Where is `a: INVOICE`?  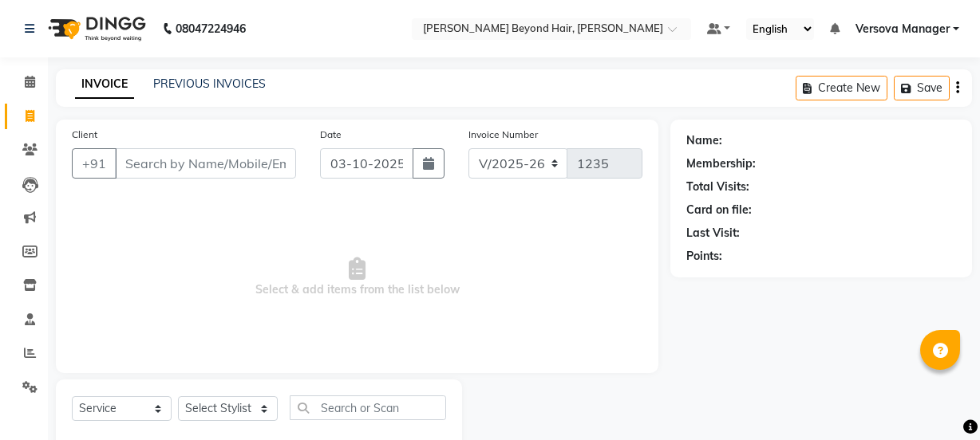
a: INVOICE is located at coordinates (104, 85).